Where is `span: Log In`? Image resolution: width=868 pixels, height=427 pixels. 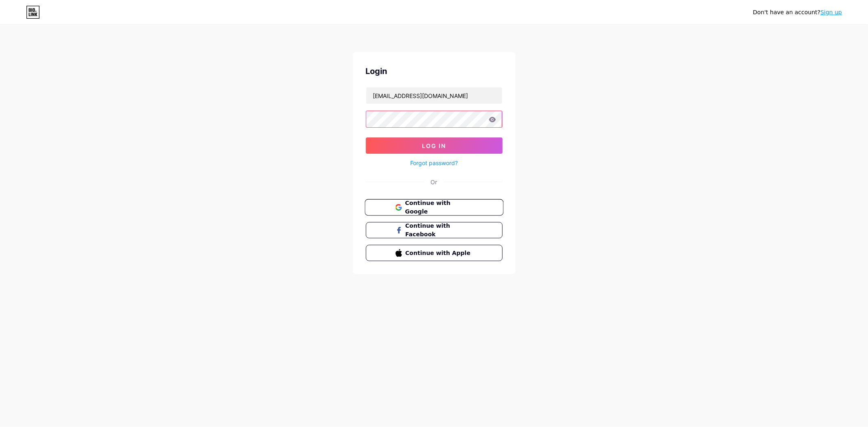 span: Log In is located at coordinates (433, 145).